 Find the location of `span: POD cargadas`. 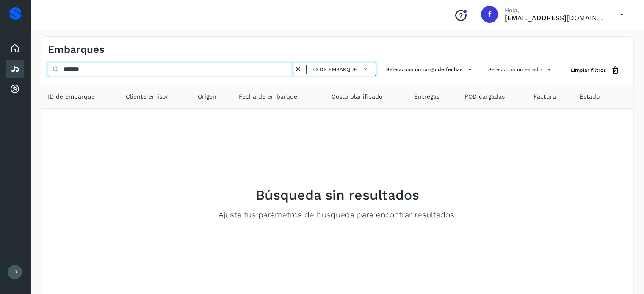

span: POD cargadas is located at coordinates (484, 97).